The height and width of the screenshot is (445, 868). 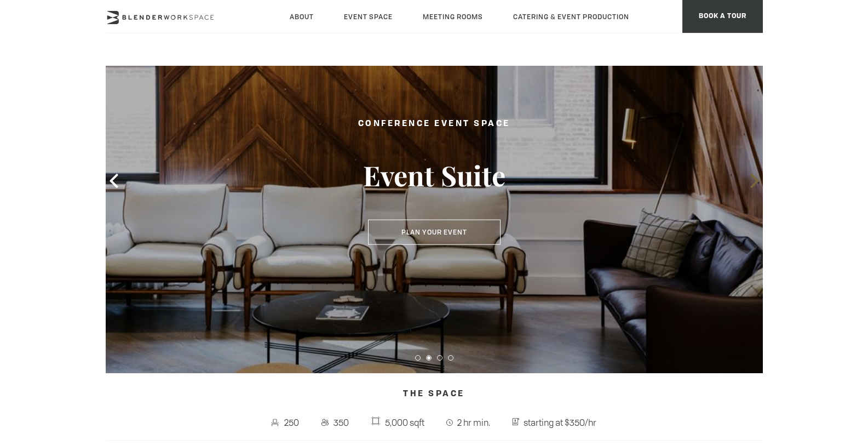 What do you see at coordinates (434, 124) in the screenshot?
I see `h2: Conference Event Space` at bounding box center [434, 124].